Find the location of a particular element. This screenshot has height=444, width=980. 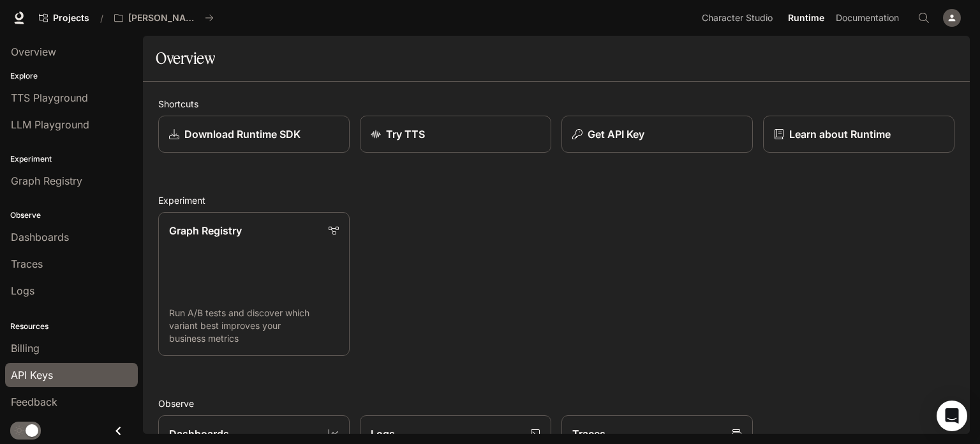

span: Character Studio is located at coordinates (737, 18).